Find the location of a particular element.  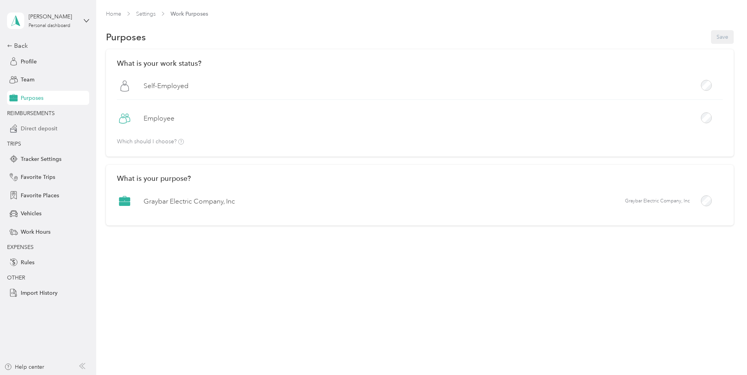

span: Profile is located at coordinates (29, 61).